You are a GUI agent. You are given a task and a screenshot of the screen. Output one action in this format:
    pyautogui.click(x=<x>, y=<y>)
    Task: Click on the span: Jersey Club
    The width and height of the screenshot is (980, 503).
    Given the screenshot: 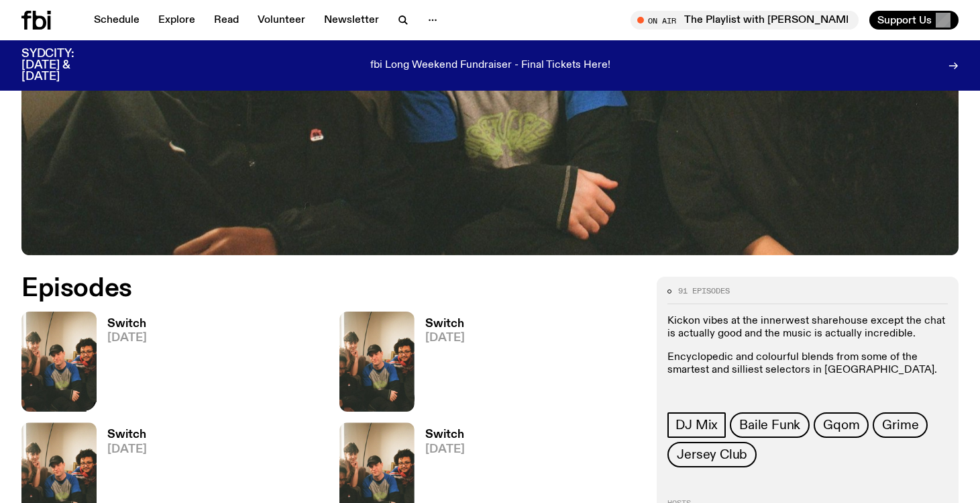 What is the action you would take?
    pyautogui.click(x=712, y=454)
    